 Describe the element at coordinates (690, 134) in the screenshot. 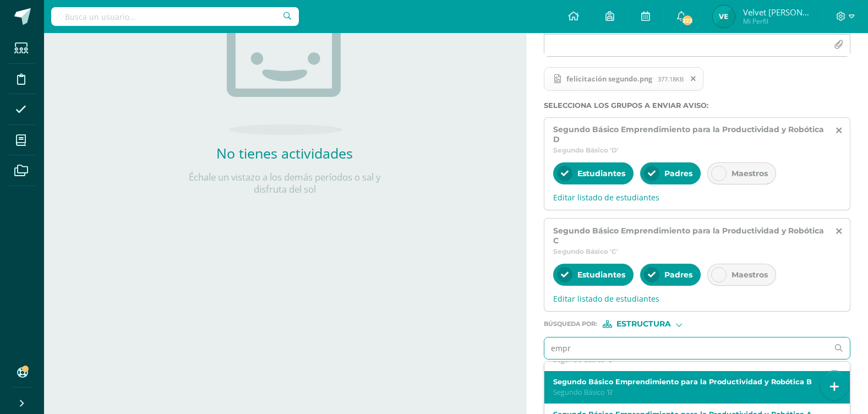

I see `span: Segundo Básico Emprendimiento para la Productividad y Robótica D` at that location.